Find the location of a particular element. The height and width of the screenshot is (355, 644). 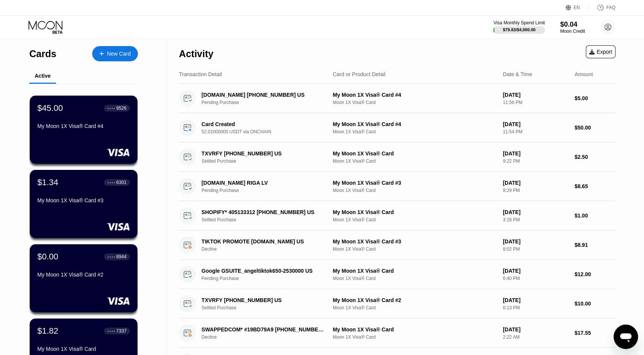

div: Card or Product Detail is located at coordinates (359, 74).